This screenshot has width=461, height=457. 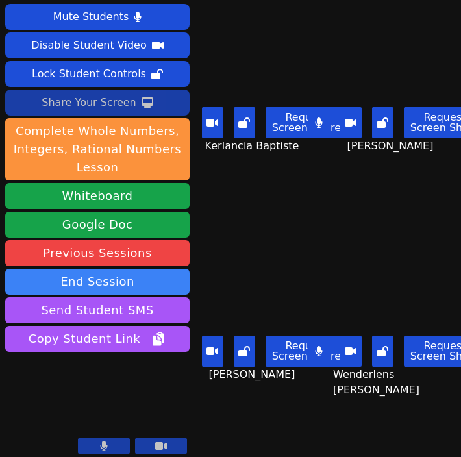 What do you see at coordinates (88, 45) in the screenshot?
I see `div: Disable Student Video` at bounding box center [88, 45].